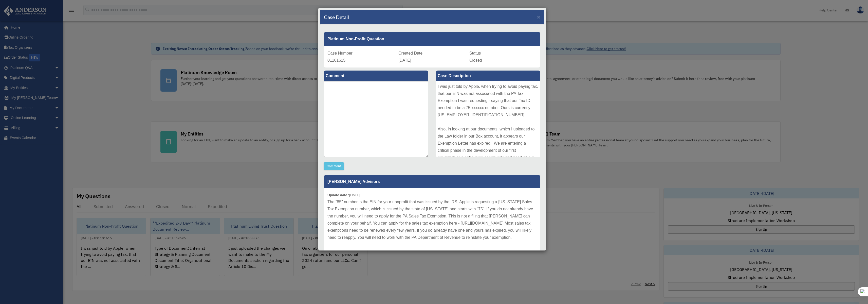 The height and width of the screenshot is (304, 868). Describe the element at coordinates (539, 17) in the screenshot. I see `button: Close` at that location.